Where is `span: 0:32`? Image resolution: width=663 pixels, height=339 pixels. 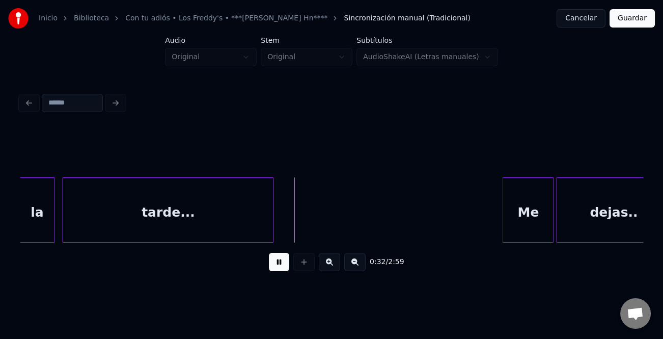 span: 0:32 is located at coordinates (377, 262).